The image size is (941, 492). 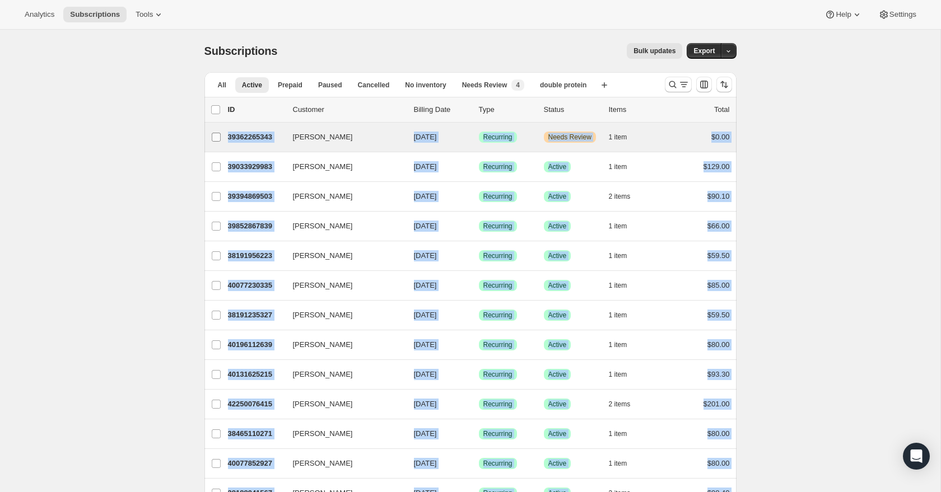 I want to click on p: 40077230335, so click(x=256, y=286).